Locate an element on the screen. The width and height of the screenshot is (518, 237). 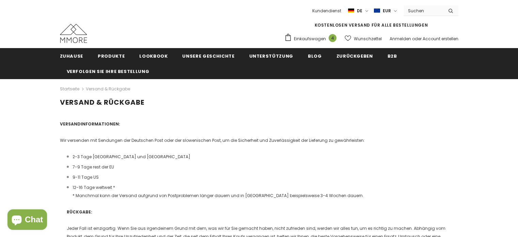
span: Produkte is located at coordinates (111, 56).